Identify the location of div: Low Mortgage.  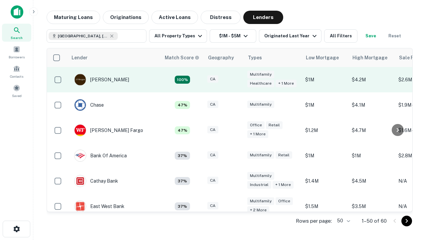
(322, 58).